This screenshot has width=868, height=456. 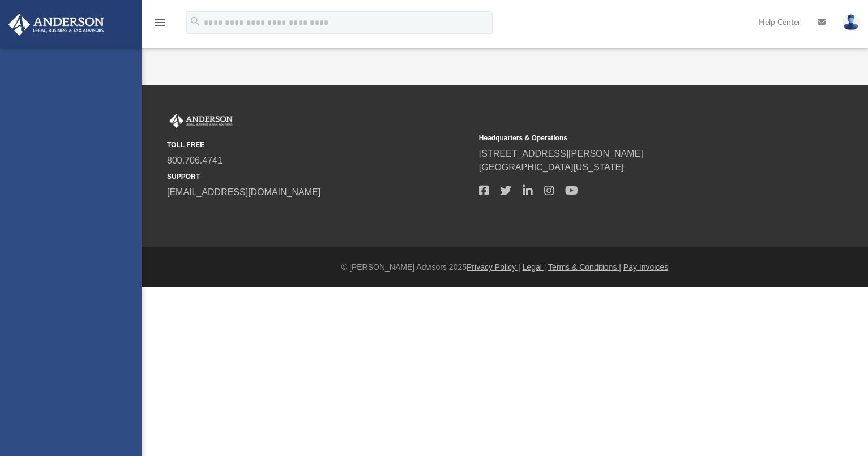 I want to click on a: Pay Invoices, so click(x=646, y=267).